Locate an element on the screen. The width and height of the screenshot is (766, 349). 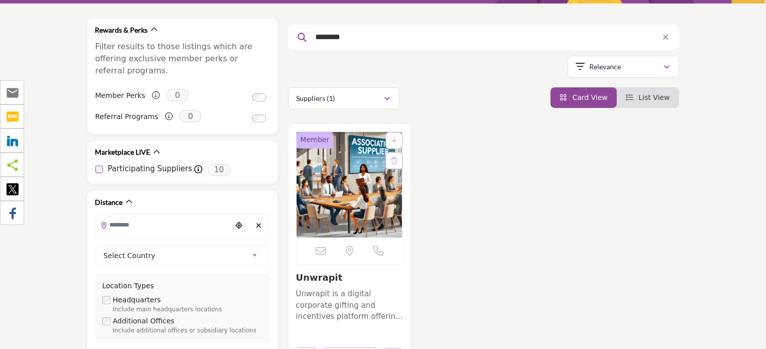
span: Card View is located at coordinates (590, 97).